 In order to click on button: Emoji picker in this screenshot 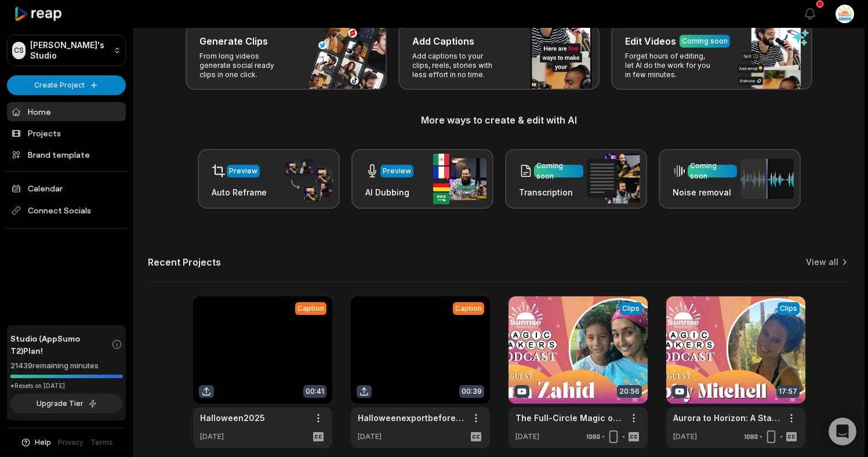, I will do `click(22, 373)`.